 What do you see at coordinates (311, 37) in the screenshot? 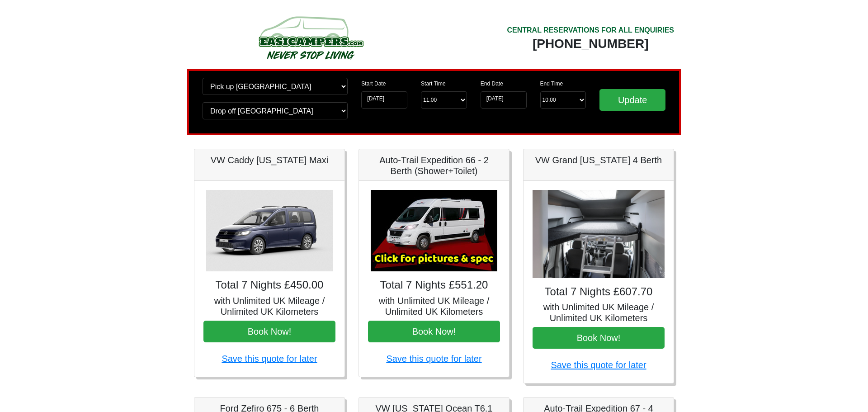
I see `img: campers-checkout-logo.png` at bounding box center [311, 37].